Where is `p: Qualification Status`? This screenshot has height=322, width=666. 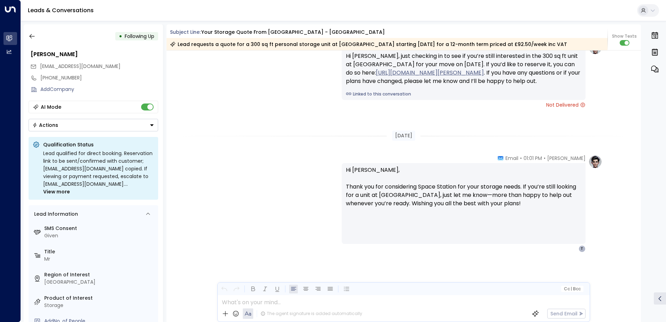 p: Qualification Status is located at coordinates (99, 145).